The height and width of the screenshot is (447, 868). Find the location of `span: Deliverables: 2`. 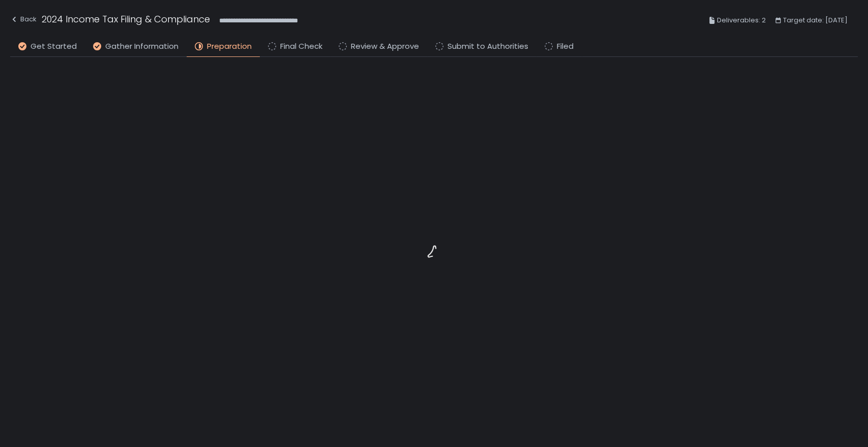

span: Deliverables: 2 is located at coordinates (742, 21).